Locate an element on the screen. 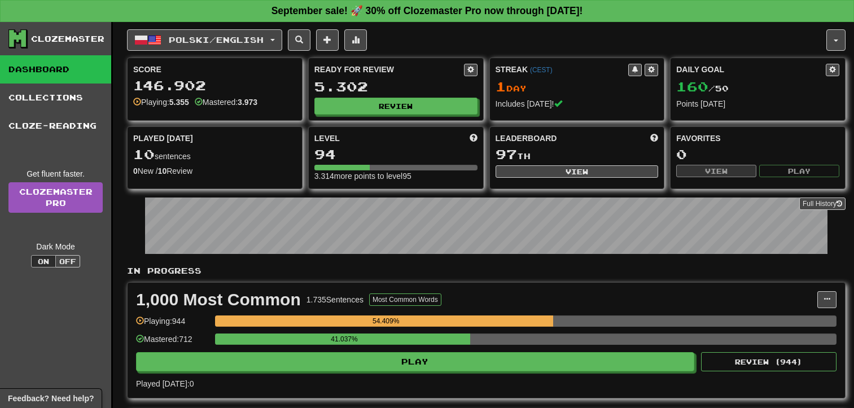 This screenshot has width=854, height=408. button: Add sentence to collection is located at coordinates (327, 40).